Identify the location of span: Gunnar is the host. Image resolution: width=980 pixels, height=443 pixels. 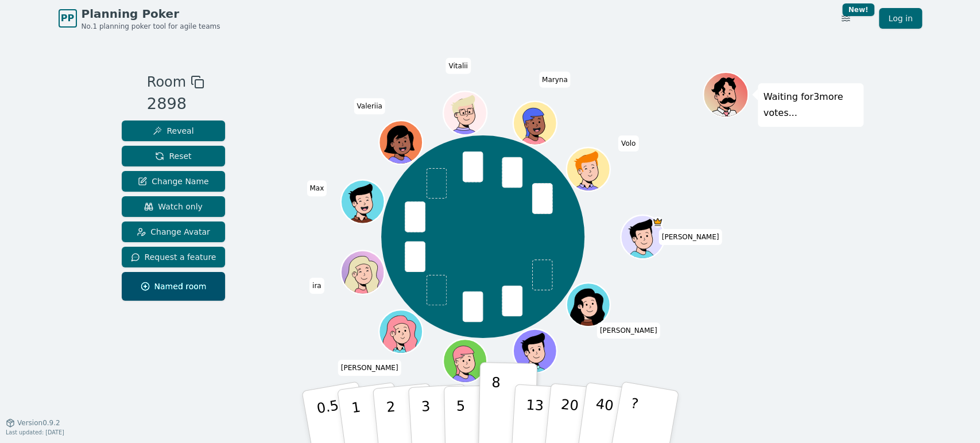
(657, 222).